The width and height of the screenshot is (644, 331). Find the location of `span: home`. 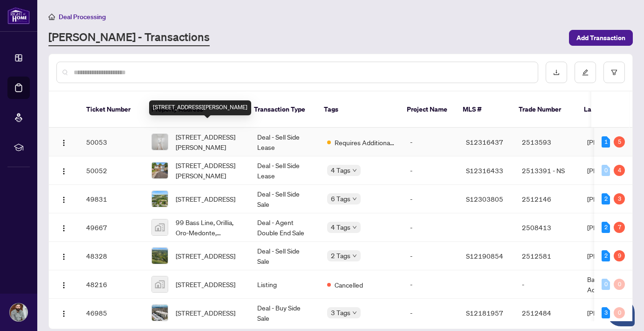

span: home is located at coordinates (52, 17).